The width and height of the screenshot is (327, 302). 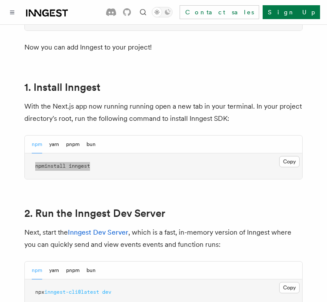 What do you see at coordinates (79, 166) in the screenshot?
I see `span: inngest` at bounding box center [79, 166].